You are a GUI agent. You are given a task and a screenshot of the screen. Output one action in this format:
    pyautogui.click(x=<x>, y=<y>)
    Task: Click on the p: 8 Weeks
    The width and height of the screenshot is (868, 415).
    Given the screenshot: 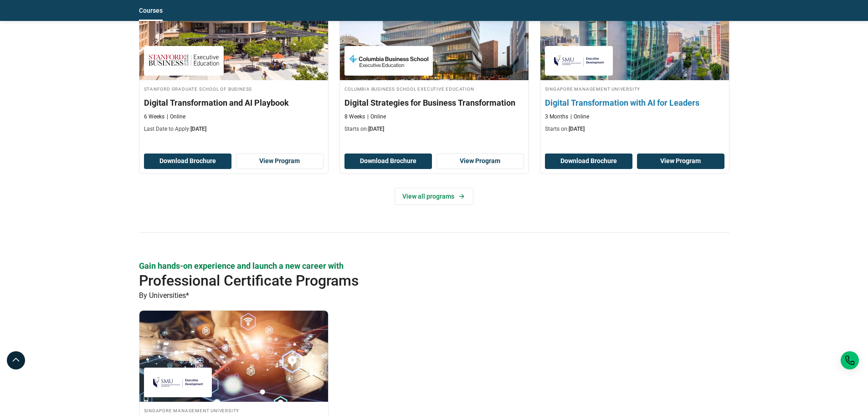 What is the action you would take?
    pyautogui.click(x=355, y=116)
    